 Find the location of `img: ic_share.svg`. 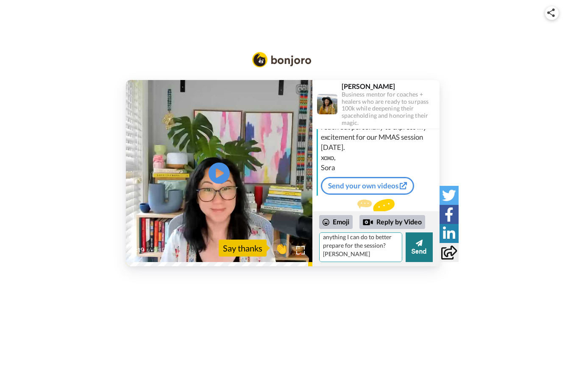

img: ic_share.svg is located at coordinates (551, 12).